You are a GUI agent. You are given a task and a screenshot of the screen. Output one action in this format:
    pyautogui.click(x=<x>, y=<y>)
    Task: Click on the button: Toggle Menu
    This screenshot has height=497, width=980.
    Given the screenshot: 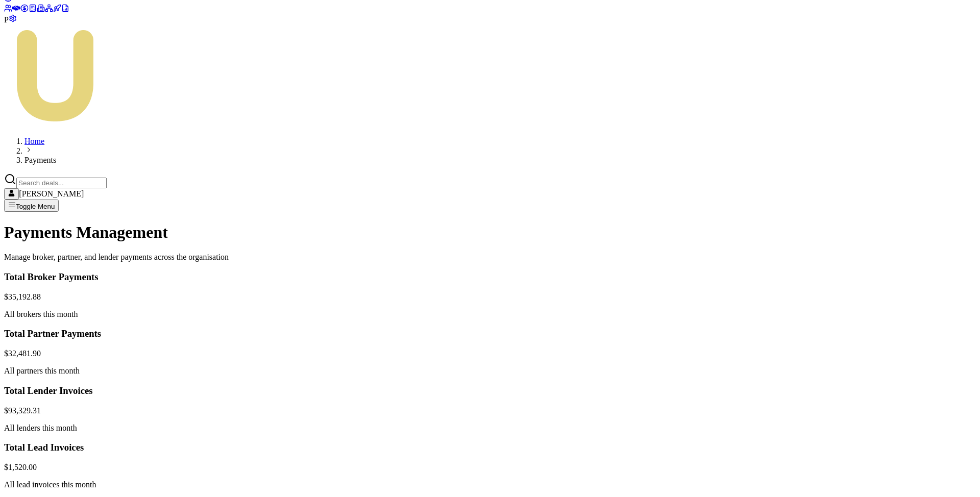 What is the action you would take?
    pyautogui.click(x=31, y=206)
    